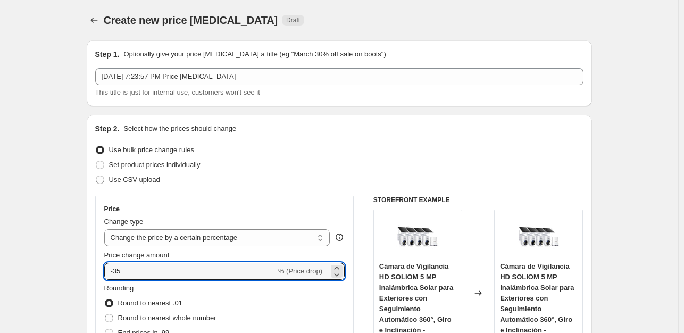 Image resolution: width=684 pixels, height=333 pixels. I want to click on span: Draft, so click(293, 20).